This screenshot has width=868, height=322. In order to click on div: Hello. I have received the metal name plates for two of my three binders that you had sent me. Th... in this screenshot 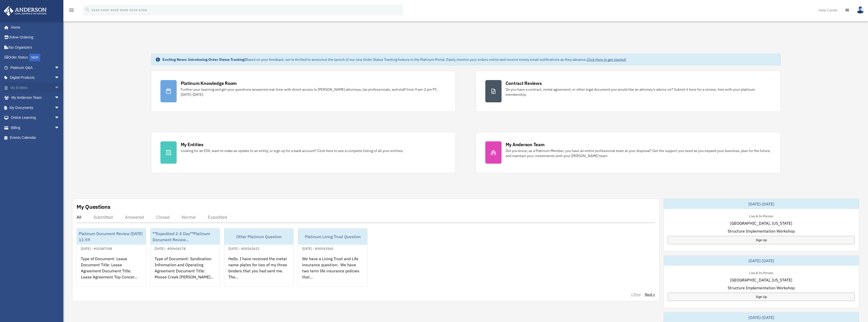, I will do `click(259, 271)`.